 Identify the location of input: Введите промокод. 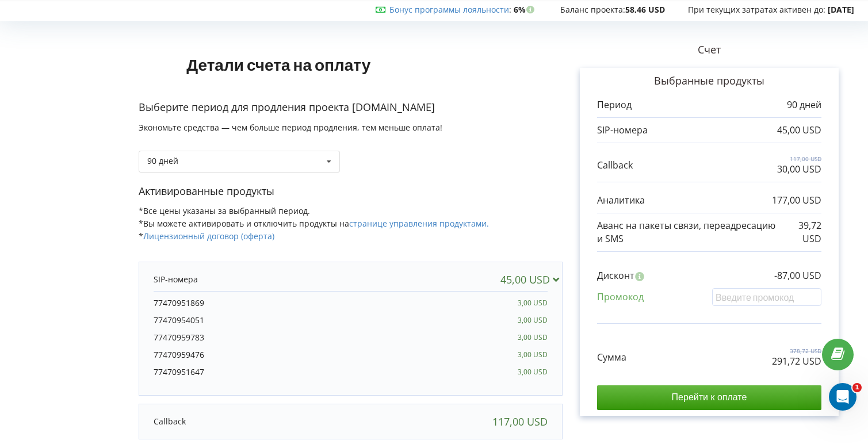
(767, 297).